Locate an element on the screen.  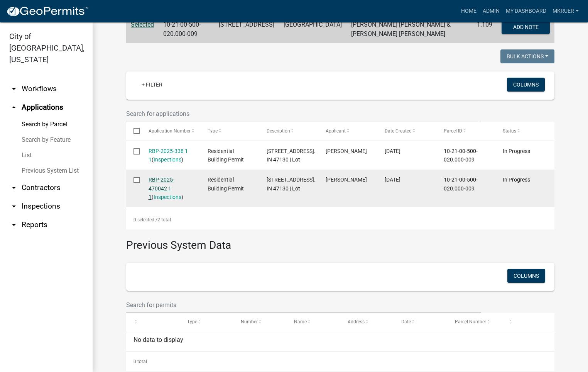
input: Search for permits is located at coordinates (304, 305).